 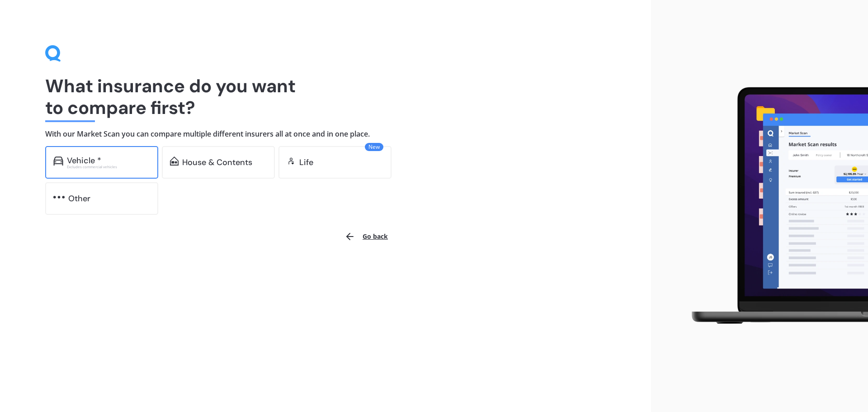 I want to click on div: Vehicle *, so click(x=84, y=160).